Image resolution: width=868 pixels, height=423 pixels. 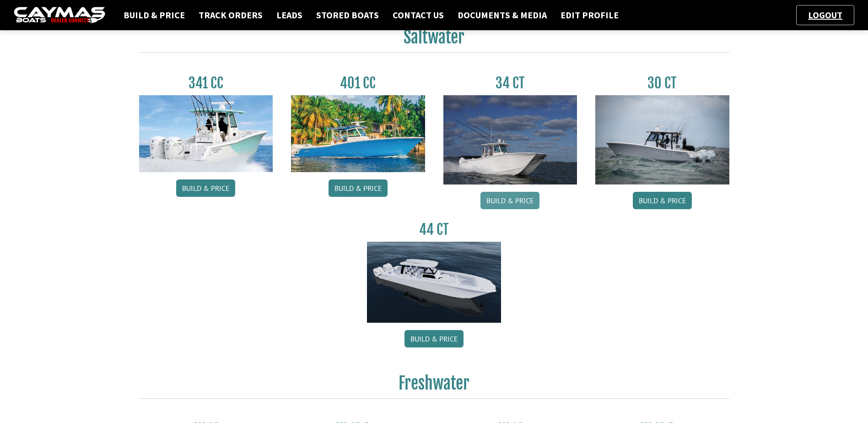 What do you see at coordinates (589, 15) in the screenshot?
I see `a: Edit Profile` at bounding box center [589, 15].